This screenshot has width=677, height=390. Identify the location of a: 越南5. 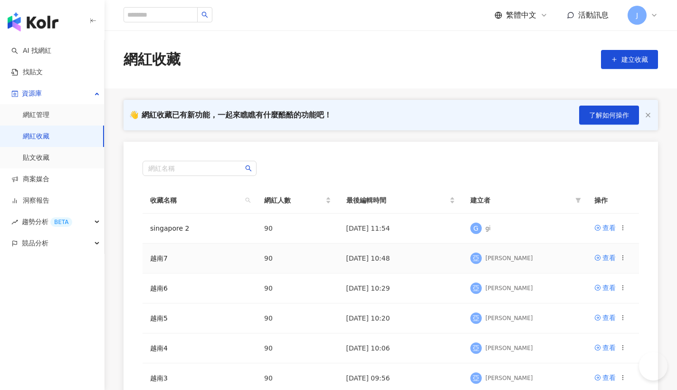
(159, 318).